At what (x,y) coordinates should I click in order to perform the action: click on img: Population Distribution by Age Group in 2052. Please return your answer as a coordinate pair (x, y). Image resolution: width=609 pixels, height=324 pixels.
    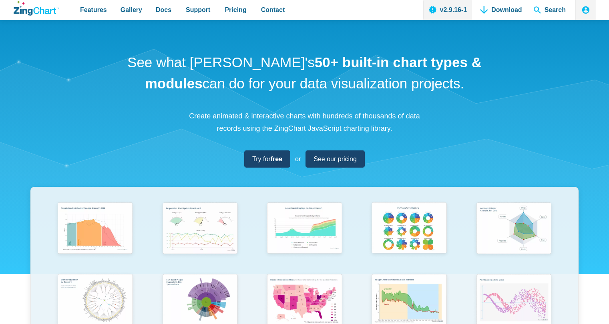
    Looking at the image, I should click on (95, 229).